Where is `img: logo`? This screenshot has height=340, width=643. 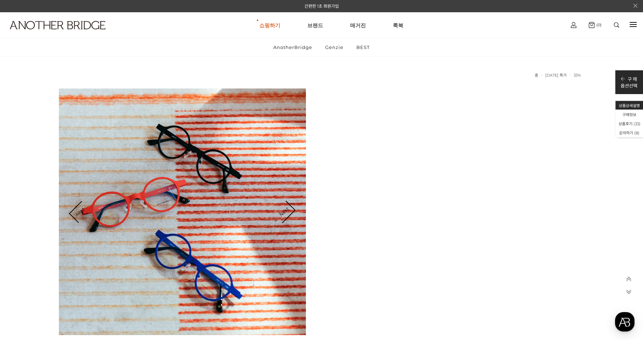 img: logo is located at coordinates (57, 25).